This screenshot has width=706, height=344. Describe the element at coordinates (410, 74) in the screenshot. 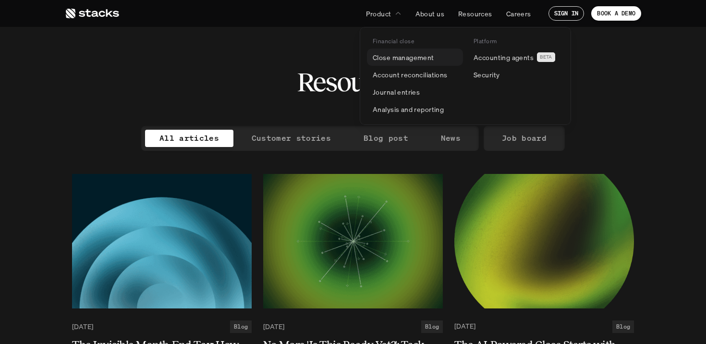

I see `p: Account reconciliations` at that location.